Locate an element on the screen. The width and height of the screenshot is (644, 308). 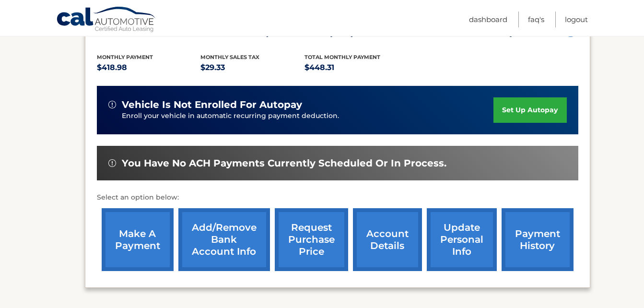
a: Cal Automotive is located at coordinates (107, 20).